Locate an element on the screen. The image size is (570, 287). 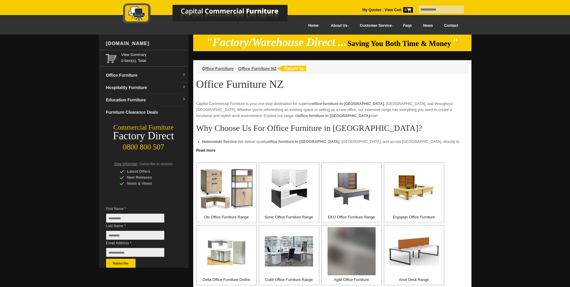
a: News is located at coordinates (428, 26).